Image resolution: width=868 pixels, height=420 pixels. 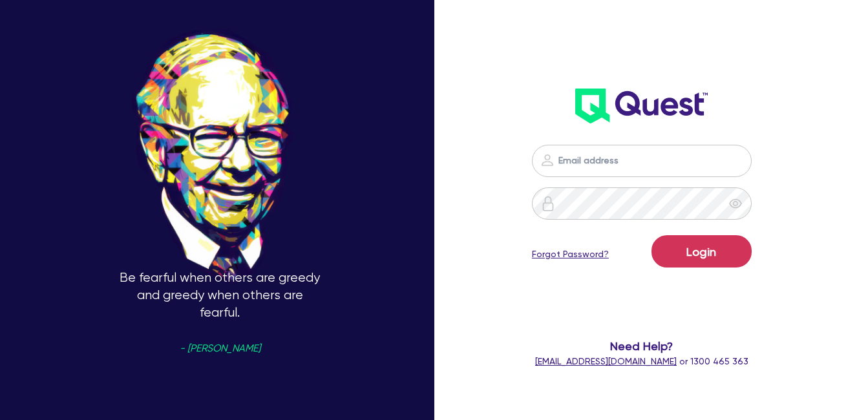 What do you see at coordinates (642, 346) in the screenshot?
I see `span: Need Help?` at bounding box center [642, 346].